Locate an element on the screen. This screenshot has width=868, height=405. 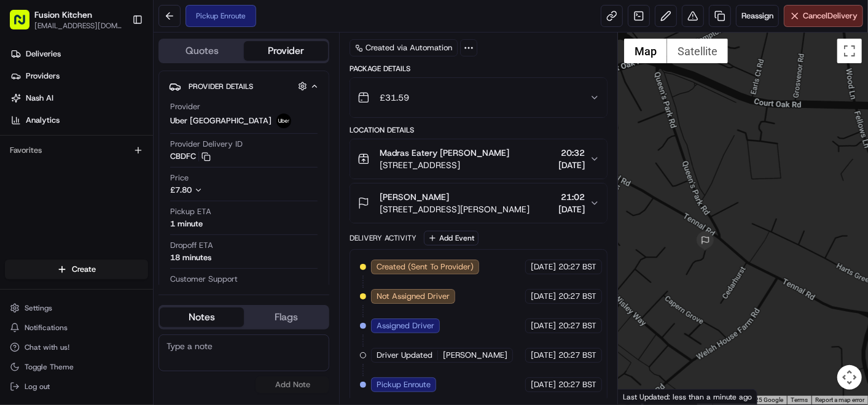
button: Map camera controls is located at coordinates (849, 378).